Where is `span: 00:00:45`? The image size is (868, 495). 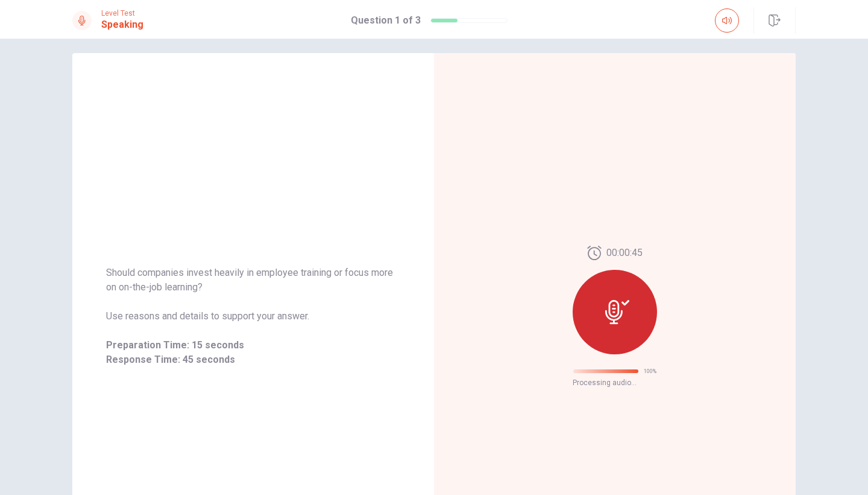 span: 00:00:45 is located at coordinates (624, 253).